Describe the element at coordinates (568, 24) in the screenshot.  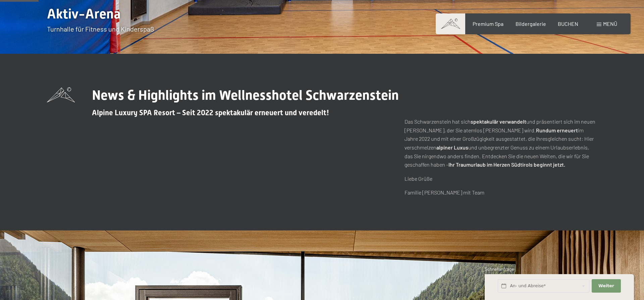
I see `span: BUCHEN` at that location.